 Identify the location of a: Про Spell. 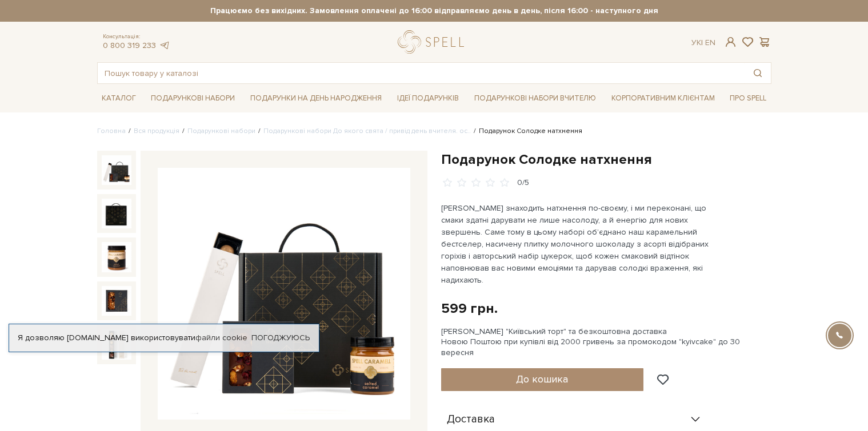
(748, 98).